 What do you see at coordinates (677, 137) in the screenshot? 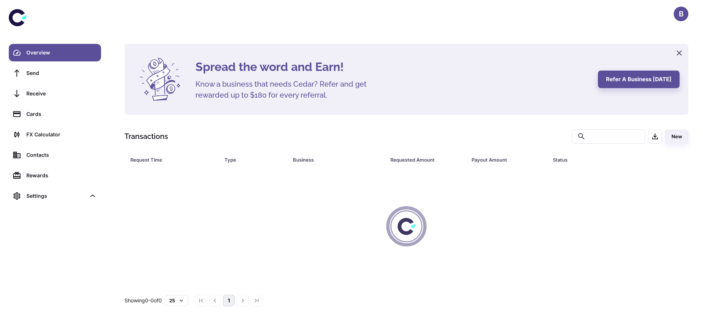
I see `button: New` at bounding box center [677, 137].